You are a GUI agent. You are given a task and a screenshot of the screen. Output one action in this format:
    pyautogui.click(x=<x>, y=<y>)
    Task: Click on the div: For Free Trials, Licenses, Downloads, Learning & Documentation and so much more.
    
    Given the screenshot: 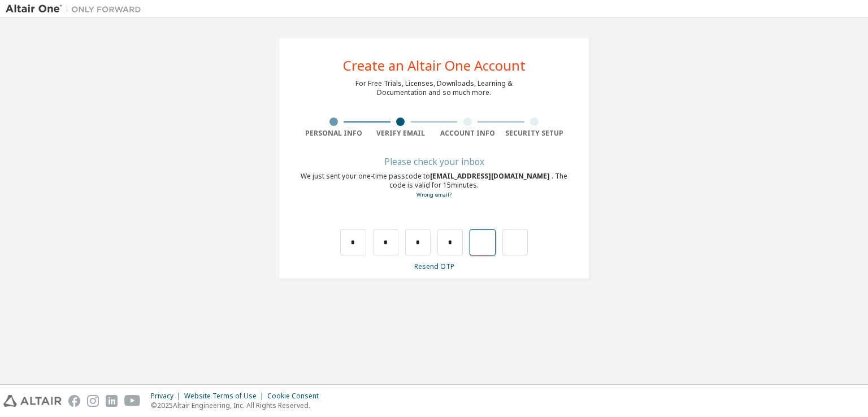 What is the action you would take?
    pyautogui.click(x=434, y=88)
    